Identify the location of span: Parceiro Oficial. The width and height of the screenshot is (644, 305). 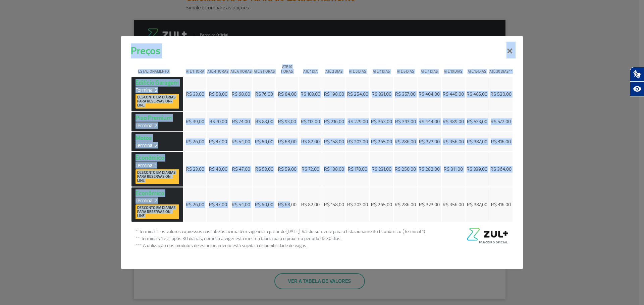
(493, 242).